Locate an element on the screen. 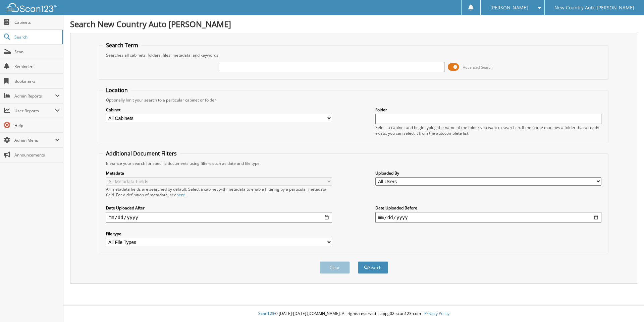 The height and width of the screenshot is (322, 644). input: end is located at coordinates (489, 217).